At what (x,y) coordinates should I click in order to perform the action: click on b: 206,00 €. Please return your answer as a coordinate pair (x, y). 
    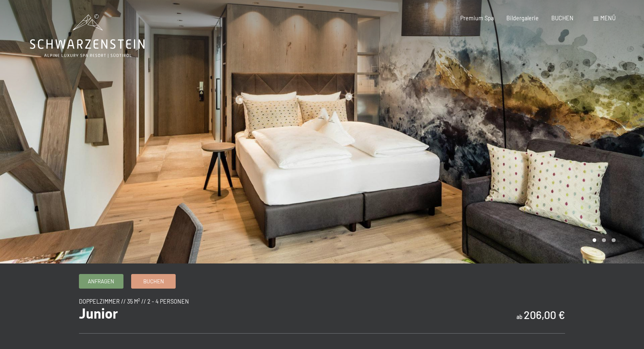
    Looking at the image, I should click on (545, 315).